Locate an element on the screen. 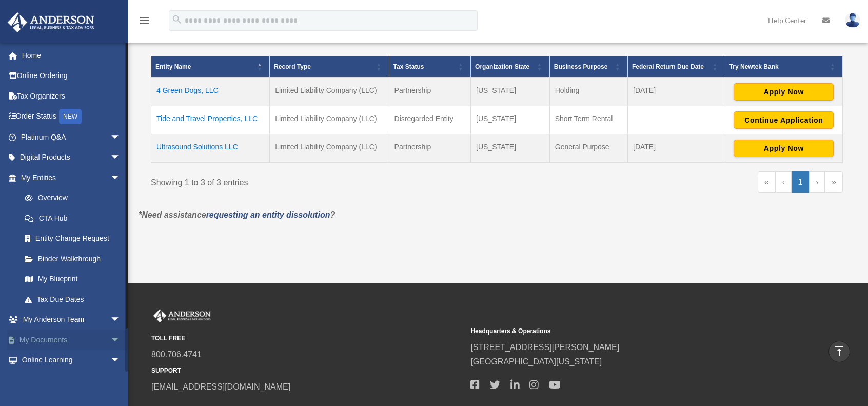 The height and width of the screenshot is (406, 868). a: Online Ordering is located at coordinates (71, 76).